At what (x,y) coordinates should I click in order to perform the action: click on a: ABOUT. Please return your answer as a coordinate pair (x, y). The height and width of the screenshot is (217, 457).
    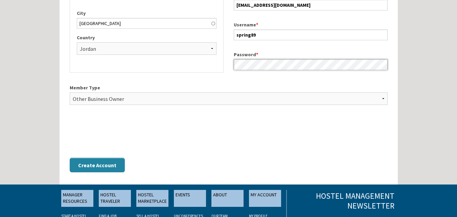
    Looking at the image, I should click on (227, 198).